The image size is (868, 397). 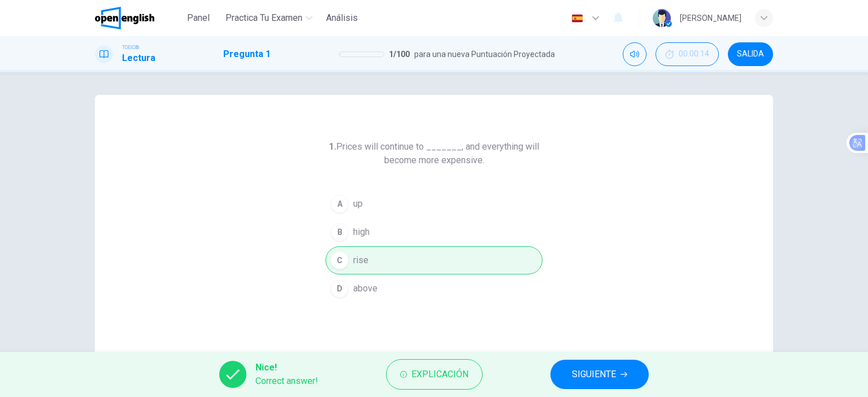 What do you see at coordinates (751, 54) in the screenshot?
I see `button: SALIDA` at bounding box center [751, 54].